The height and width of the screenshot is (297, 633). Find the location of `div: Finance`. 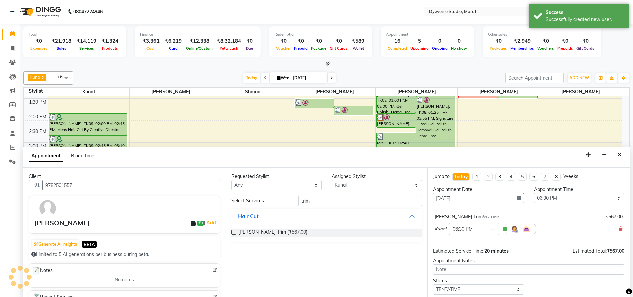

div: Finance is located at coordinates (198, 34).